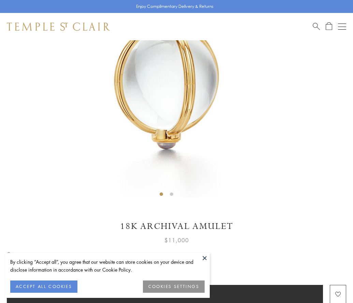 This screenshot has height=303, width=353. What do you see at coordinates (342, 27) in the screenshot?
I see `button: Open navigation` at bounding box center [342, 27].